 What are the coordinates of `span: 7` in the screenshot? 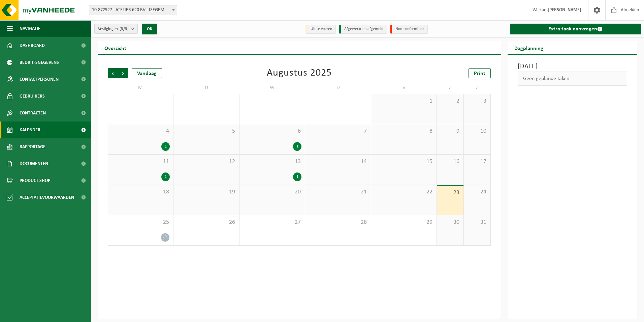 It's located at (338, 131).